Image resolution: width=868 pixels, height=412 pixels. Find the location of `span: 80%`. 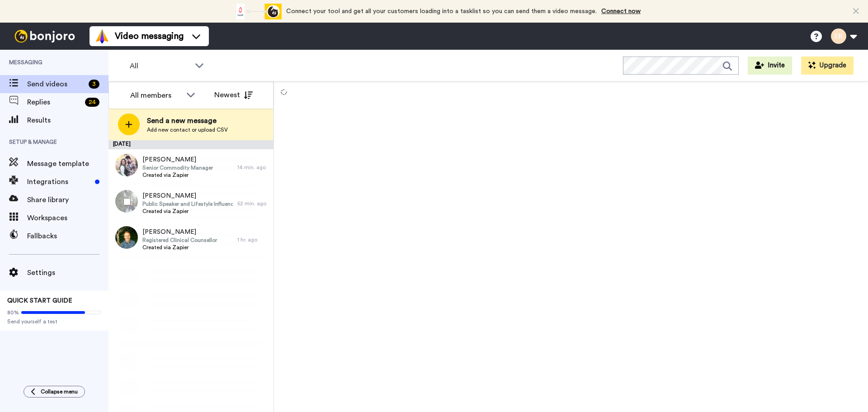

span: 80% is located at coordinates (13, 312).